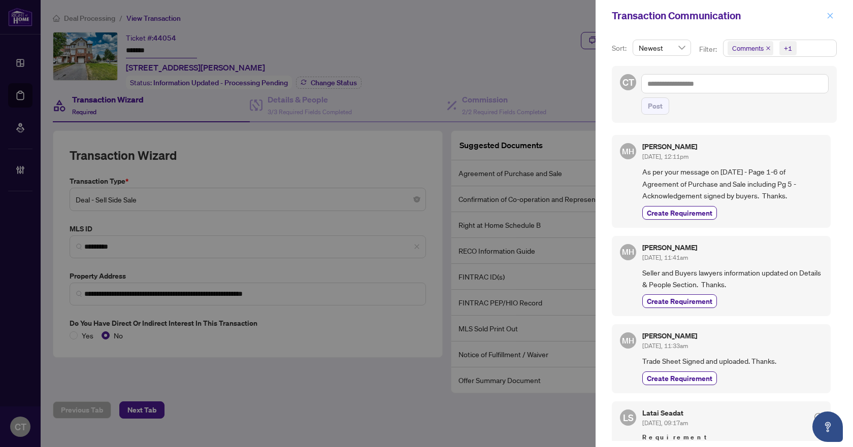  Describe the element at coordinates (732, 361) in the screenshot. I see `span: Trade Sheet Signed and uploaded. Thanks.` at that location.